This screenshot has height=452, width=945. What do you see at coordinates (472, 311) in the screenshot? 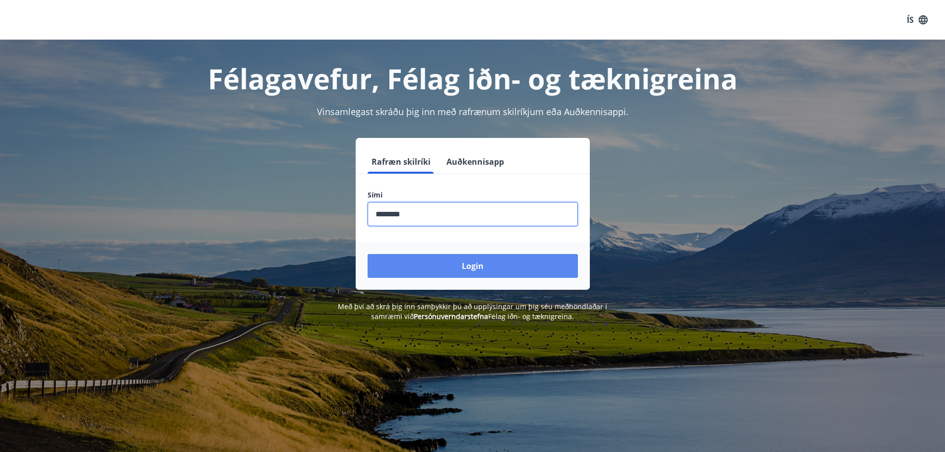
I see `span: Með því að skrá þig inn samþykkir þú að upplýsingar um þig séu meðhöndlaðar í samræmi við Félag i...` at bounding box center [472, 311].